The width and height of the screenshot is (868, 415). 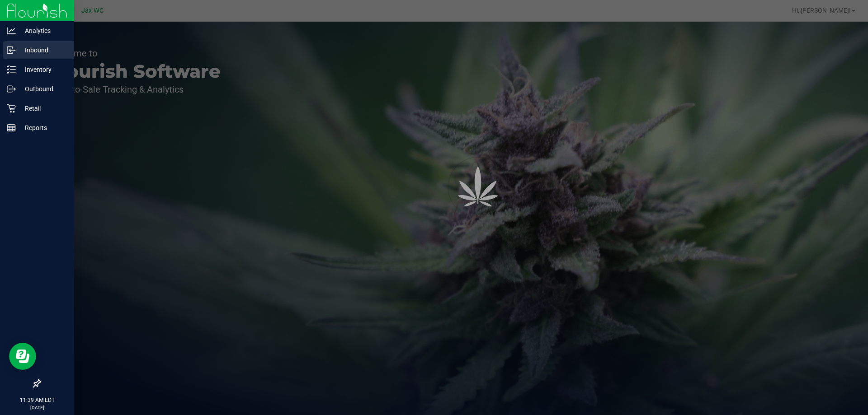 What do you see at coordinates (12, 128) in the screenshot?
I see `inline-svg: Reports` at bounding box center [12, 128].